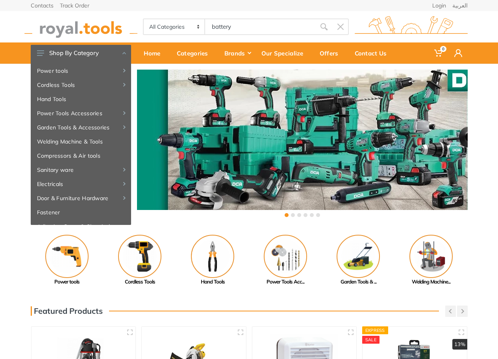 The height and width of the screenshot is (359, 498). I want to click on select: Category, so click(174, 27).